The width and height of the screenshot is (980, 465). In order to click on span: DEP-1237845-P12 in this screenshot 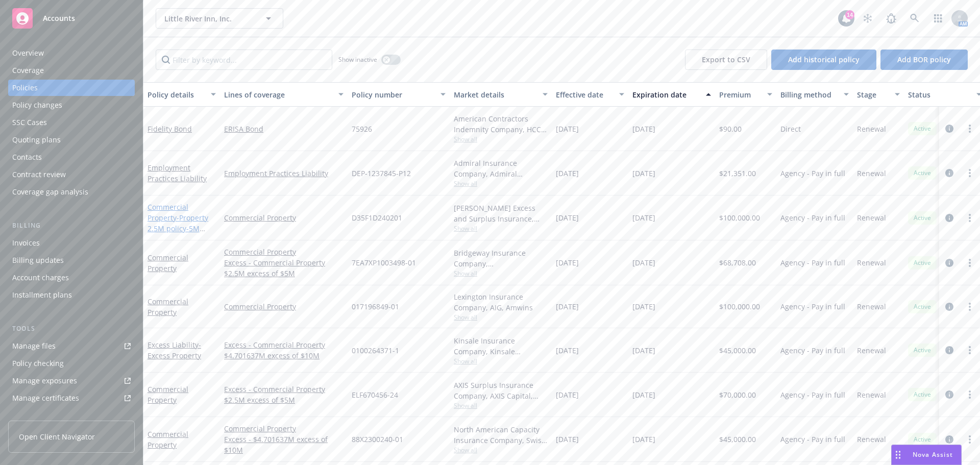, I will do `click(381, 173)`.